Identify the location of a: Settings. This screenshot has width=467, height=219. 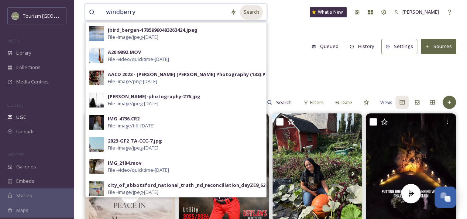
(401, 46).